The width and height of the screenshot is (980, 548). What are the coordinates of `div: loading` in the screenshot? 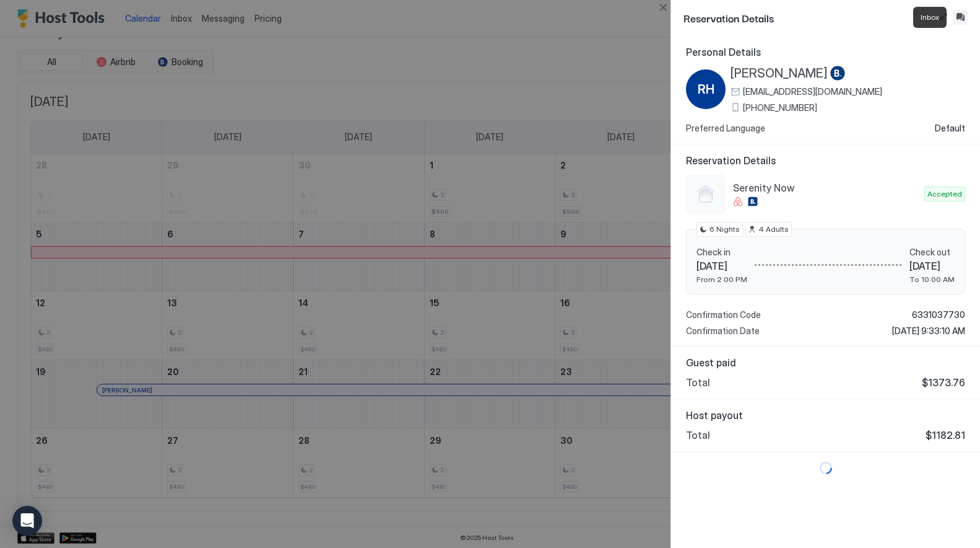 It's located at (826, 468).